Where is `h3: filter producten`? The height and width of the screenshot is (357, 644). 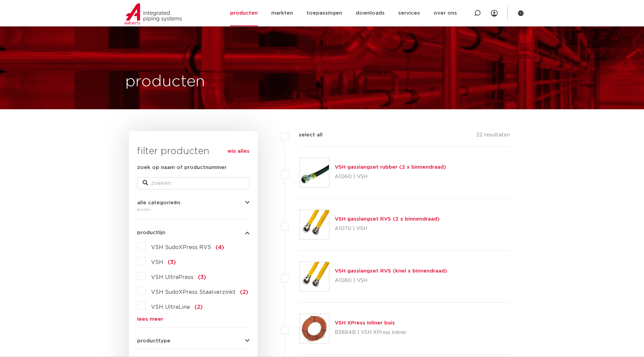
h3: filter producten is located at coordinates (193, 151).